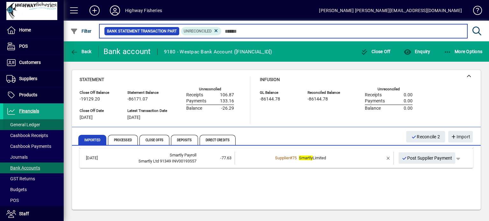  Describe the element at coordinates (286, 158) in the screenshot. I see `a: Supplier#75` at that location.